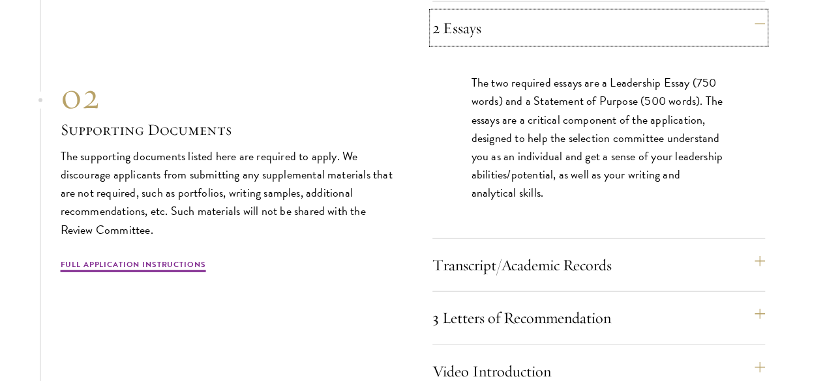  What do you see at coordinates (227, 193) in the screenshot?
I see `p: The supporting documents listed here are required to apply. We discourage applicants from submitt...` at bounding box center [227, 193].